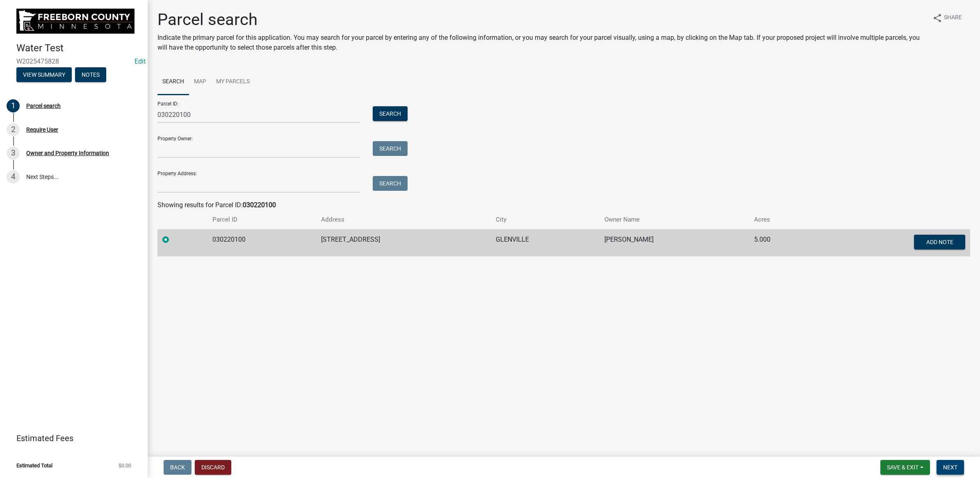  Describe the element at coordinates (200, 82) in the screenshot. I see `a: Map` at that location.